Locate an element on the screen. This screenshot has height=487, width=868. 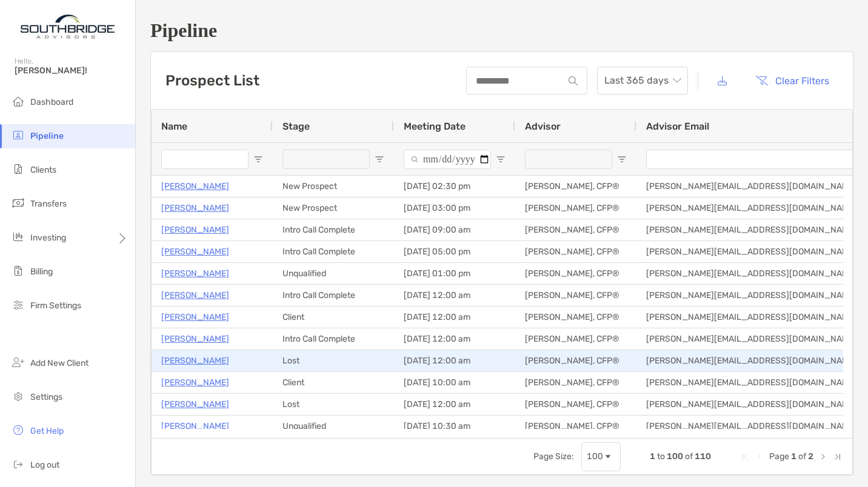
div: 100 is located at coordinates (595, 456).